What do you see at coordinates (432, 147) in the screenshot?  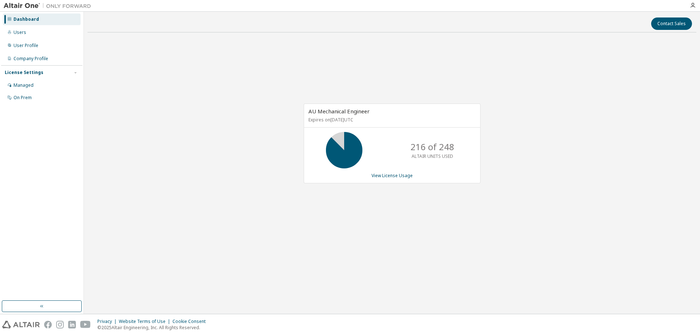 I see `p: 216 of 248` at bounding box center [432, 147].